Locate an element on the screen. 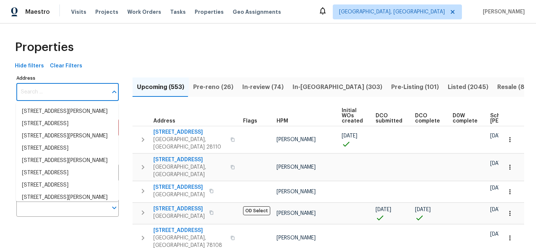 The width and height of the screenshot is (536, 248). span: Listed (2045) is located at coordinates (468, 87).